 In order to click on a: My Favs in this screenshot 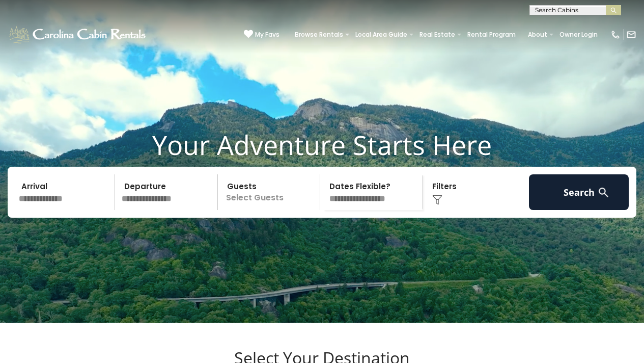, I will do `click(262, 34)`.